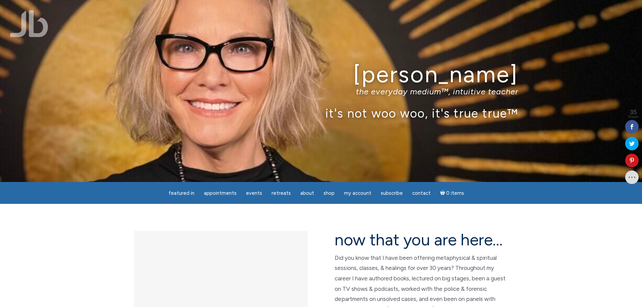  What do you see at coordinates (329, 193) in the screenshot?
I see `a: Shop` at bounding box center [329, 193].